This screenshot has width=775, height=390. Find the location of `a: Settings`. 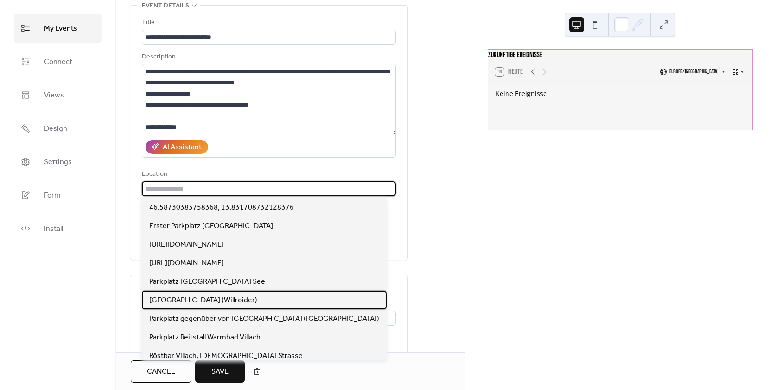

a: Settings is located at coordinates (57, 162).